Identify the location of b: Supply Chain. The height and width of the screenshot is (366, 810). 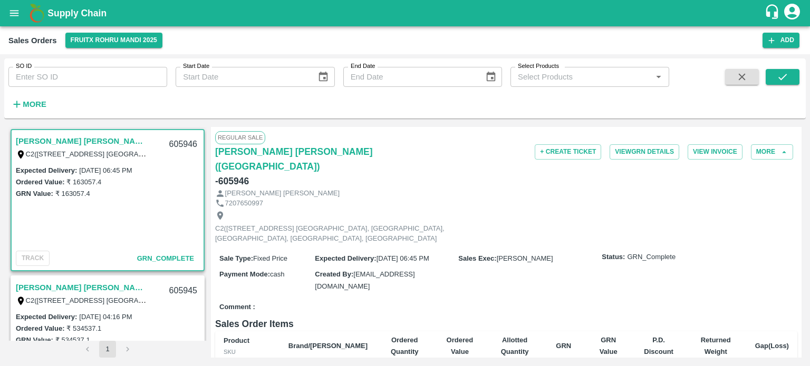
(77, 13).